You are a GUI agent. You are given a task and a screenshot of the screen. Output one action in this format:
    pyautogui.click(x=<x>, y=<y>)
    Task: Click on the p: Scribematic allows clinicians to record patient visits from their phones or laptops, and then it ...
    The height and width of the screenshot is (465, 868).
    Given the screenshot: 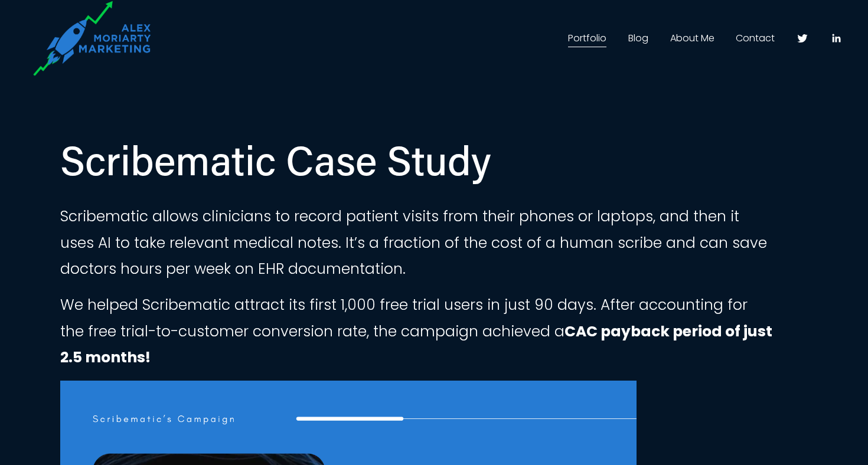 What is the action you would take?
    pyautogui.click(x=417, y=244)
    